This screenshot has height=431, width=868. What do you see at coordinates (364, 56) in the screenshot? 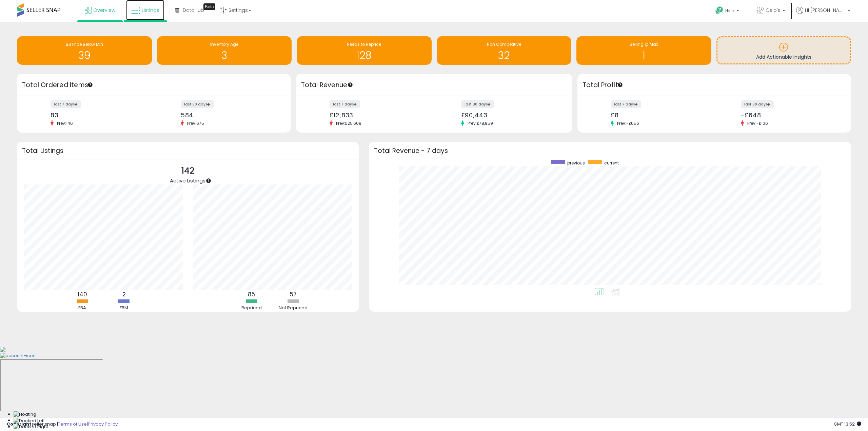
I see `h1: 128` at bounding box center [364, 56].